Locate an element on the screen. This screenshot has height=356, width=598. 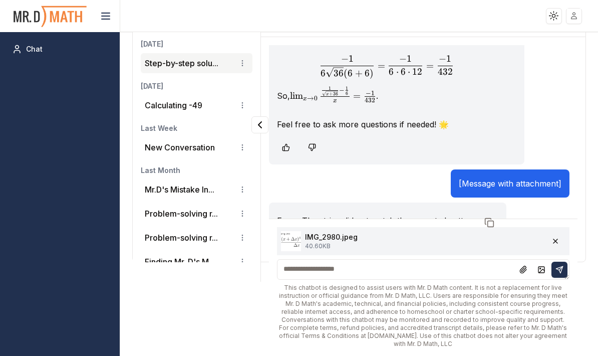
button: Collapse panel is located at coordinates (260, 125).